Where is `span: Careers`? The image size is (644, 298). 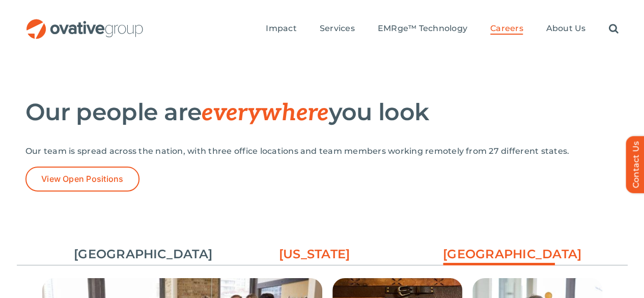
span: Careers is located at coordinates (506, 28).